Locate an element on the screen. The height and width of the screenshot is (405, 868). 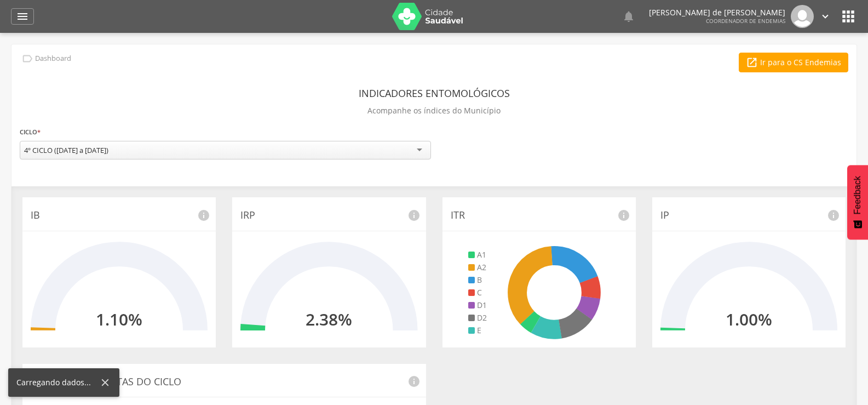
a: Ir para o CS Endemias is located at coordinates (793, 62).